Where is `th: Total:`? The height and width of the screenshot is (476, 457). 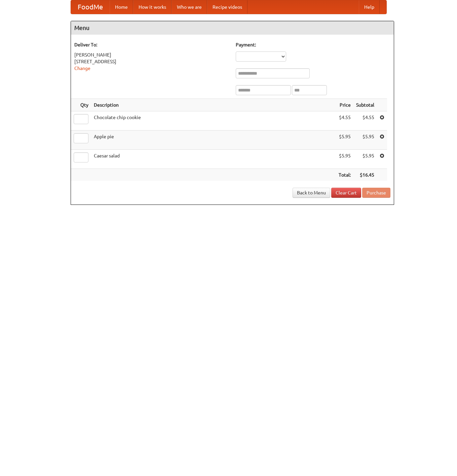 th: Total: is located at coordinates (345, 175).